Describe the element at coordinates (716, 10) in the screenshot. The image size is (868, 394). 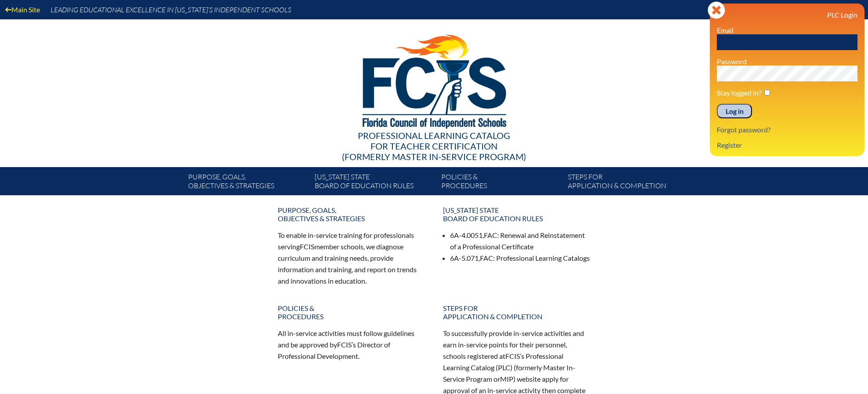
I see `svg: Close` at that location.